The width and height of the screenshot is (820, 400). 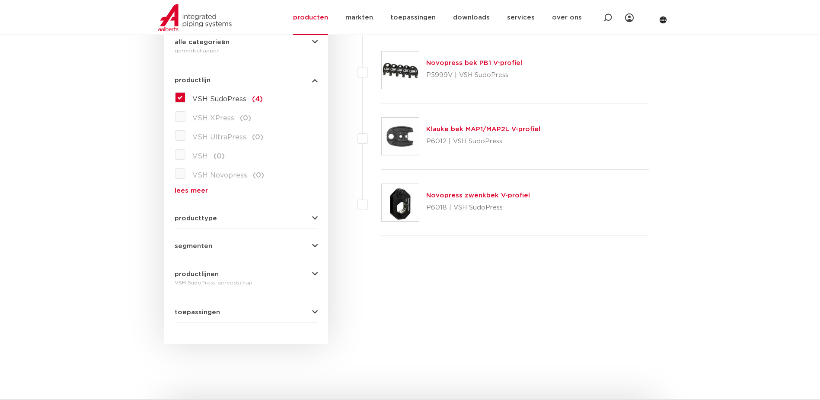 What do you see at coordinates (246, 51) in the screenshot?
I see `div: gereedschappen` at bounding box center [246, 51].